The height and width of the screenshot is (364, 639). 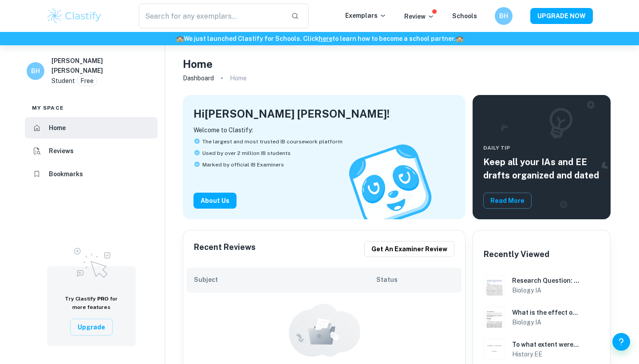 I want to click on img: Biology IA example thumbnail: Research Question: What is the effect of, so click(x=494, y=286).